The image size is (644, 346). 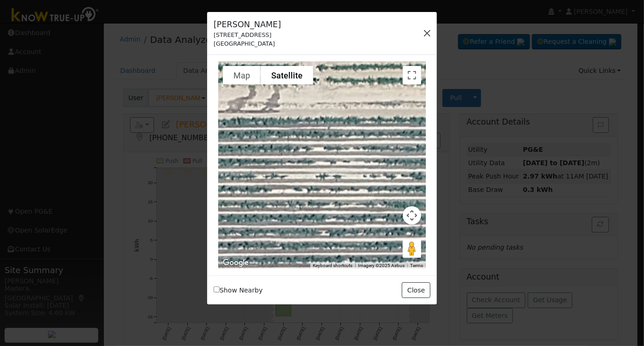 I want to click on button: Keyboard shortcuts, so click(x=332, y=266).